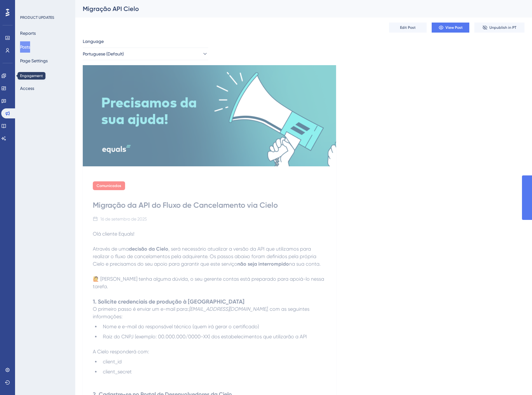 The height and width of the screenshot is (395, 532). Describe the element at coordinates (296, 9) in the screenshot. I see `div: Migração API Cielo` at that location.